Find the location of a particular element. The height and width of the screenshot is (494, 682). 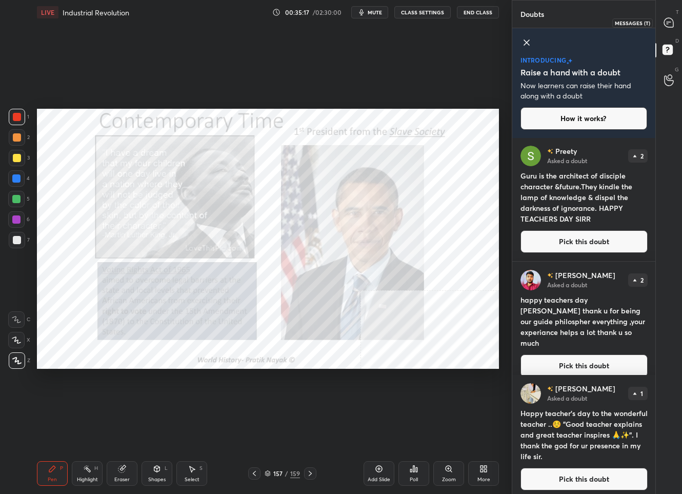

button: How it works? is located at coordinates (584, 118).